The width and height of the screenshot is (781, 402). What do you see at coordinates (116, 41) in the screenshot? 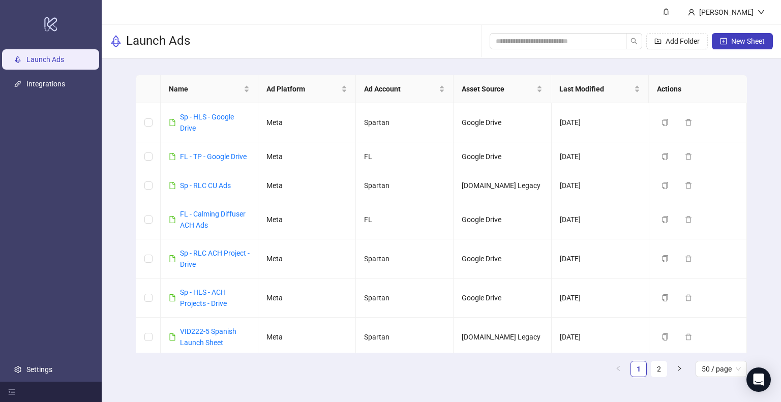
I see `span: rocket` at bounding box center [116, 41].